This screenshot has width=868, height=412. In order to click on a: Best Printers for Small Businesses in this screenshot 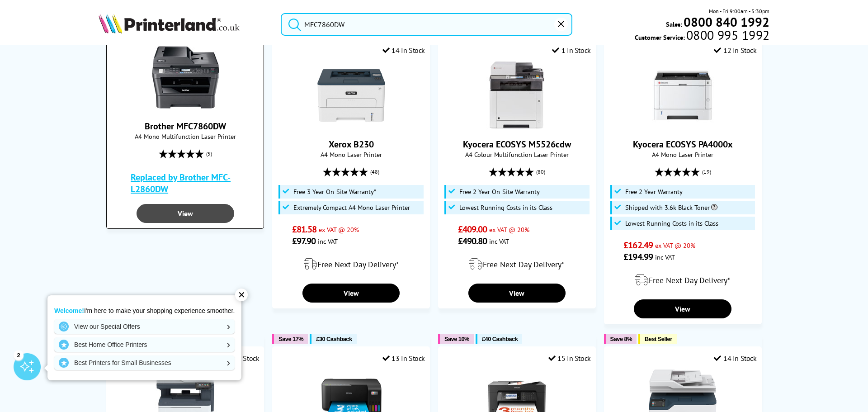, I will do `click(145, 362)`.